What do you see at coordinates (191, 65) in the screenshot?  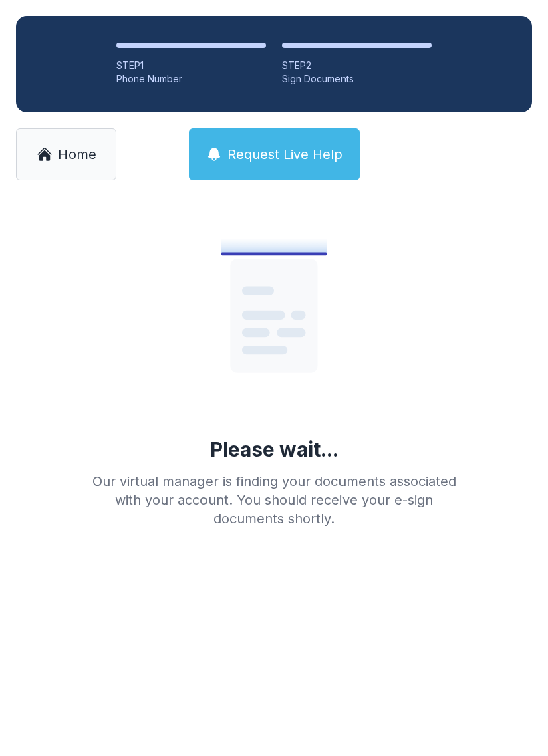 I see `div: STEP 1` at bounding box center [191, 65].